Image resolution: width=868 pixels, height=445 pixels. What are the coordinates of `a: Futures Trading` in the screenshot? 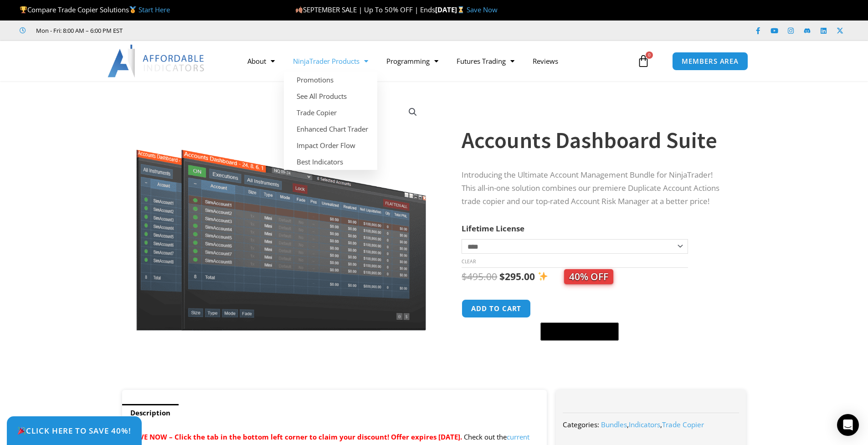 It's located at (485, 61).